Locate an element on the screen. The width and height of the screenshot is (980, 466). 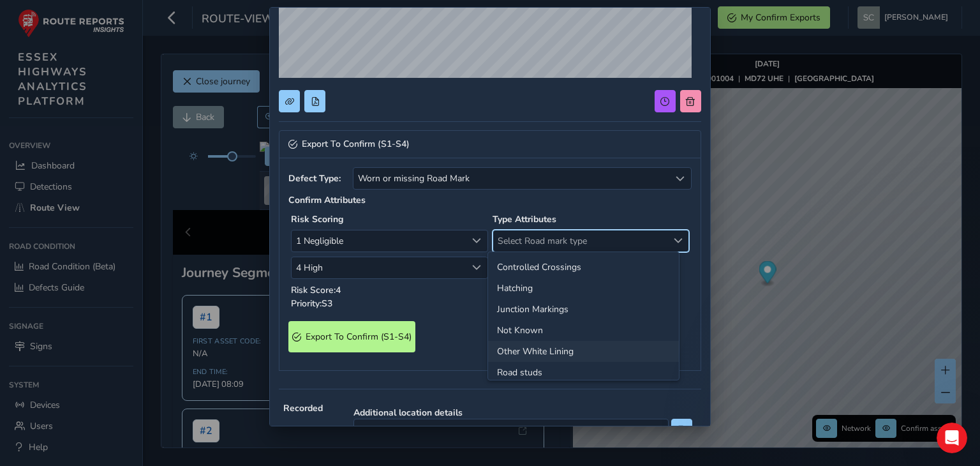
strong: Risk Scoring is located at coordinates (317, 219).